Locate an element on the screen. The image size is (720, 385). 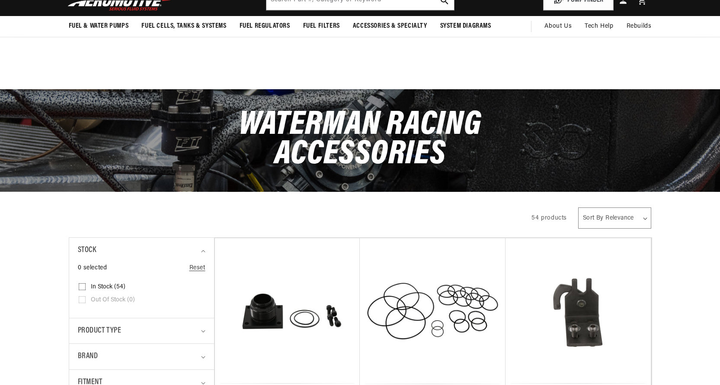
span: Fuel & Water Pumps is located at coordinates (99, 26).